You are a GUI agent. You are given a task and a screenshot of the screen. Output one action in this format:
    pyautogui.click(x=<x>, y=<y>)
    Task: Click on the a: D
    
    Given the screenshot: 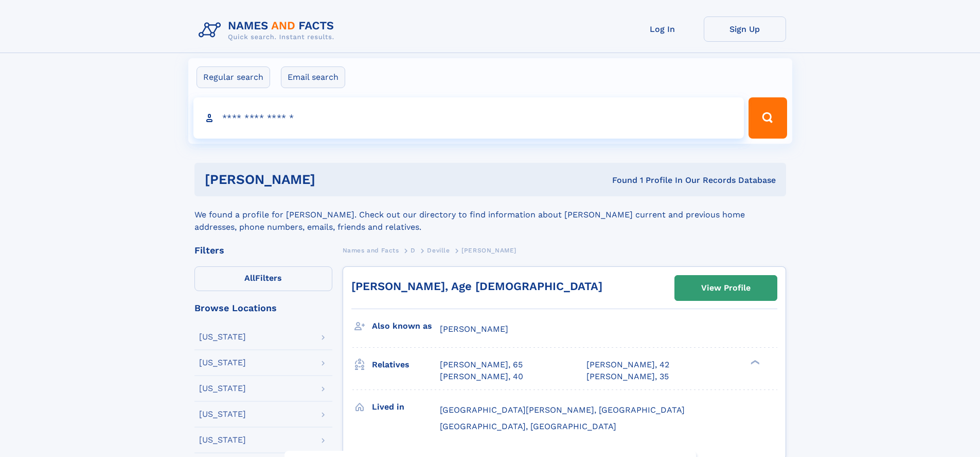 What is the action you would take?
    pyautogui.click(x=413, y=249)
    